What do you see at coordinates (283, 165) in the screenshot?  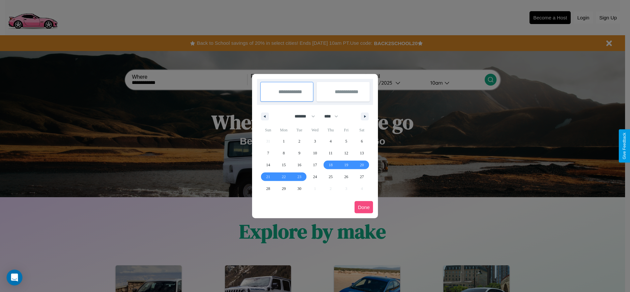 I see `button: 15` at bounding box center [283, 165].